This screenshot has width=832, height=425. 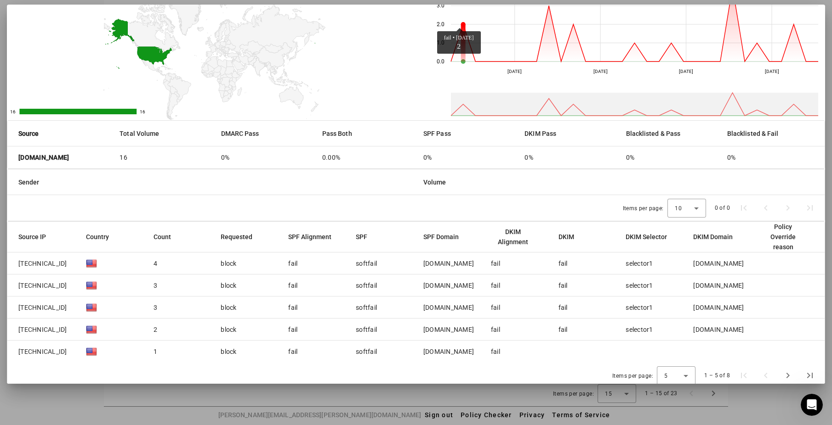 I want to click on div: Kenny says…, so click(x=92, y=284).